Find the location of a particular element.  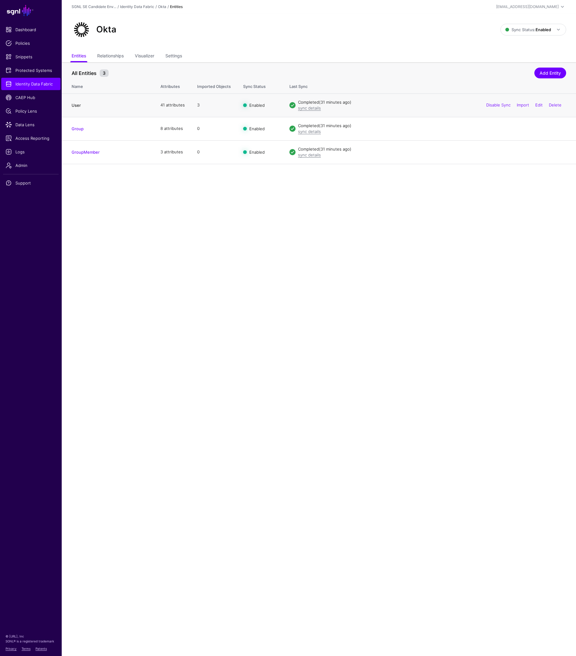

strong: Entities is located at coordinates (176, 6).